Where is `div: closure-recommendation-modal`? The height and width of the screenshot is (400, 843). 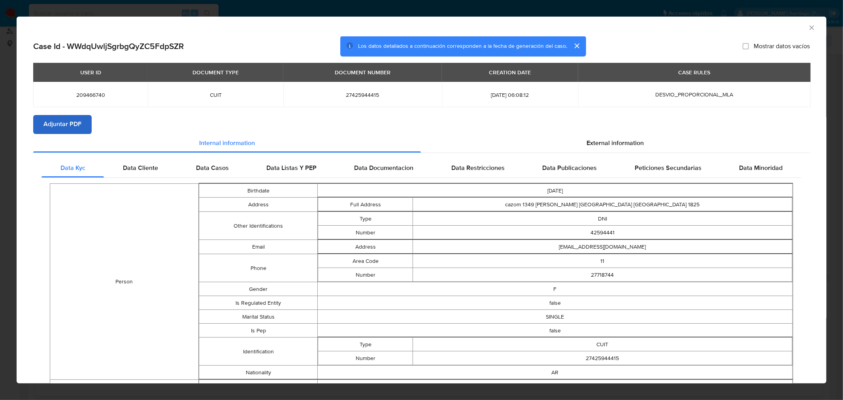
div: closure-recommendation-modal is located at coordinates (421, 200).